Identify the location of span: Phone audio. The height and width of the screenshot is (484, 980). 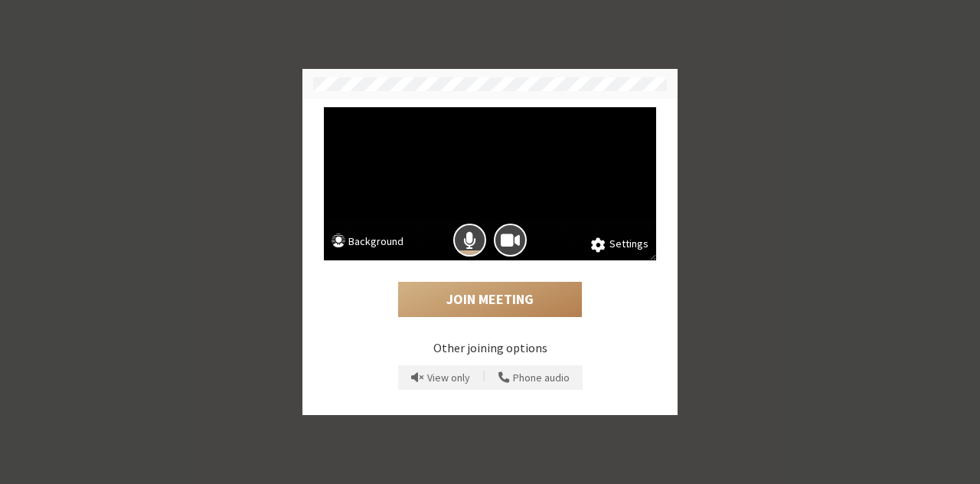
(541, 378).